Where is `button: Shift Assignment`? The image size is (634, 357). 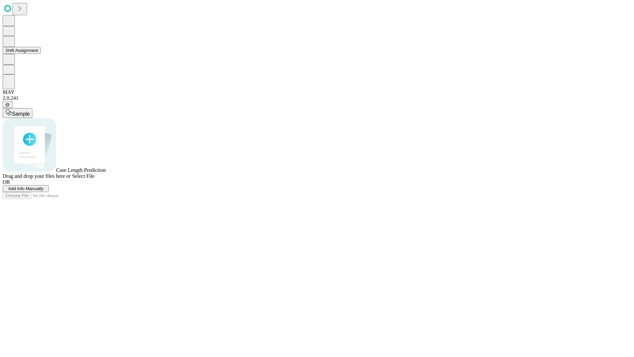 button: Shift Assignment is located at coordinates (21, 50).